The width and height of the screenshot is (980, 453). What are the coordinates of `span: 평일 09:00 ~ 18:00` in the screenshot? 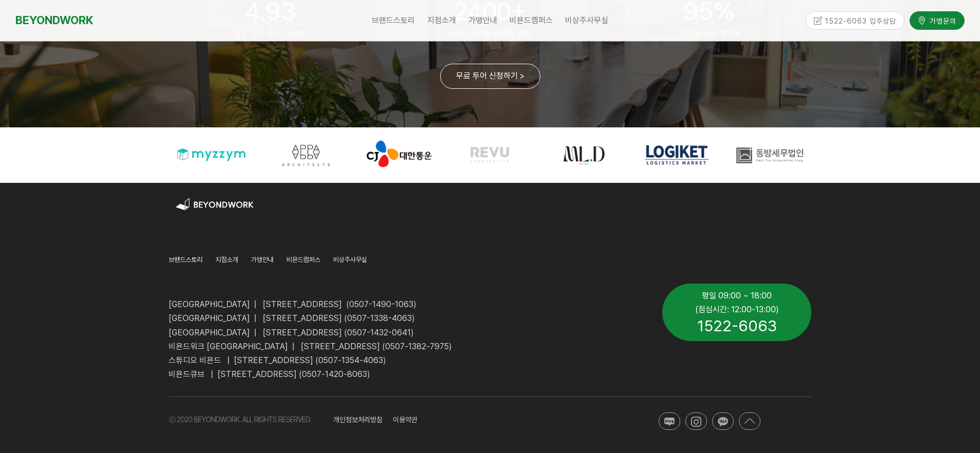 It's located at (737, 296).